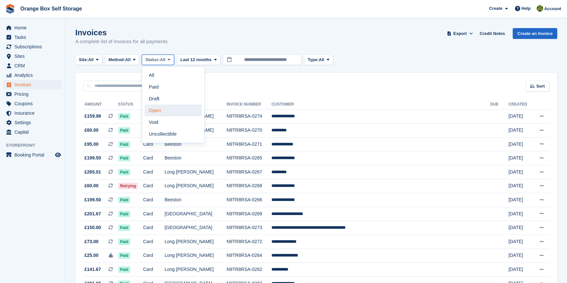 The height and width of the screenshot is (283, 567). I want to click on td: N9TR8RSA-0266, so click(249, 200).